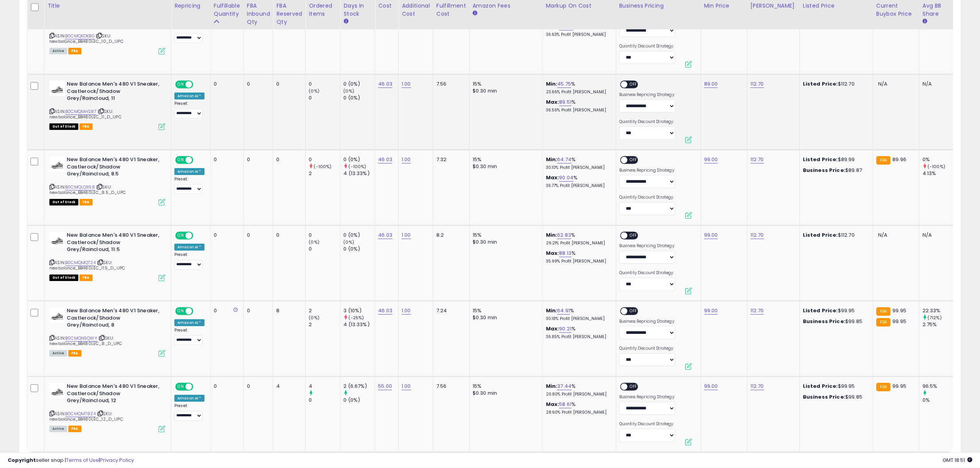  Describe the element at coordinates (59, 429) in the screenshot. I see `span: All listings currently available for purchase on Amazon` at that location.